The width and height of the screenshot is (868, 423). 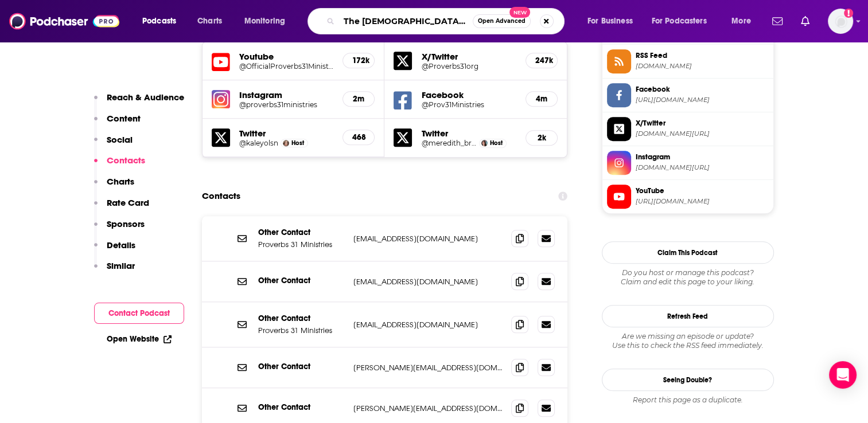 What do you see at coordinates (469, 105) in the screenshot?
I see `h5: @Prov31Ministries` at bounding box center [469, 105].